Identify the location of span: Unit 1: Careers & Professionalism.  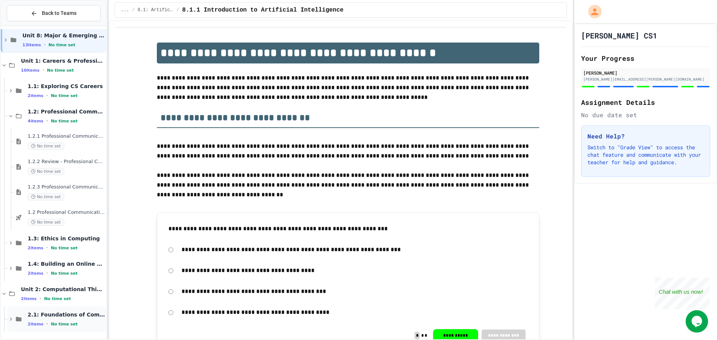
(63, 61).